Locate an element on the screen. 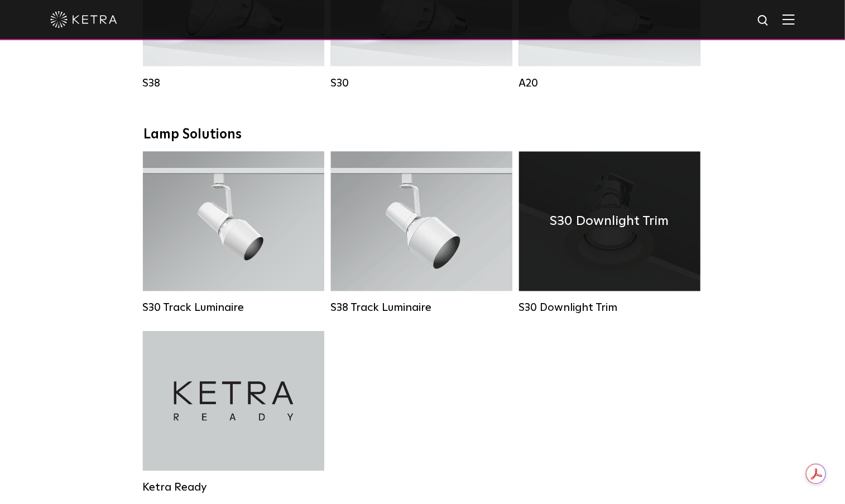 The height and width of the screenshot is (504, 845). a: S30 Downlight Trim S30 Downlight Trim is located at coordinates (610, 233).